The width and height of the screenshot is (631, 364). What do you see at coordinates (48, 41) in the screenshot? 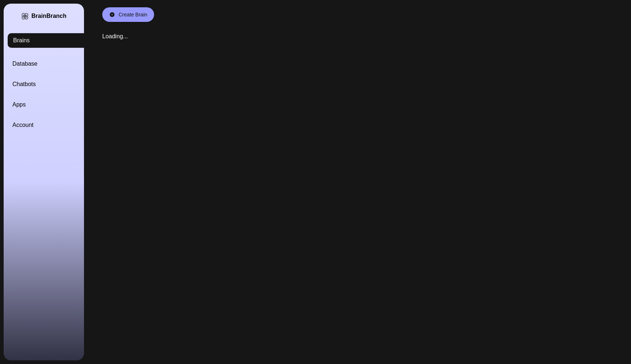
I see `a: Brains` at bounding box center [48, 41].